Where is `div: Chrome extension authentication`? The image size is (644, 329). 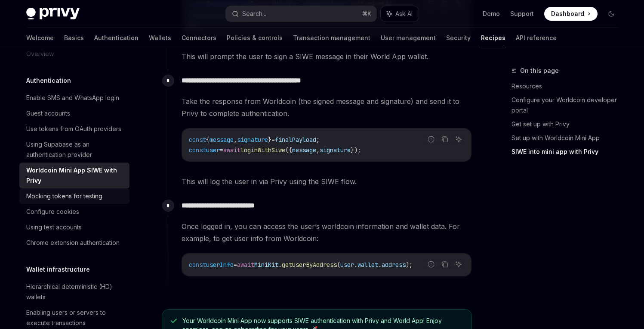 div: Chrome extension authentication is located at coordinates (73, 242).